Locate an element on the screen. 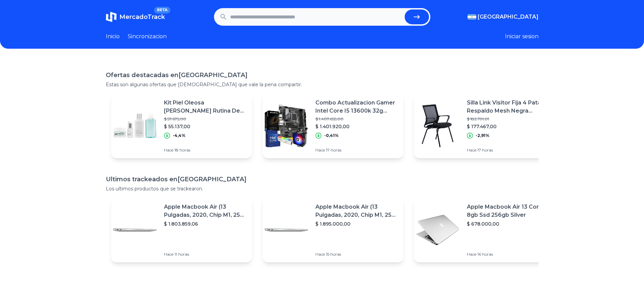 The height and width of the screenshot is (303, 644). p: Hace 18 horas is located at coordinates (205, 150).